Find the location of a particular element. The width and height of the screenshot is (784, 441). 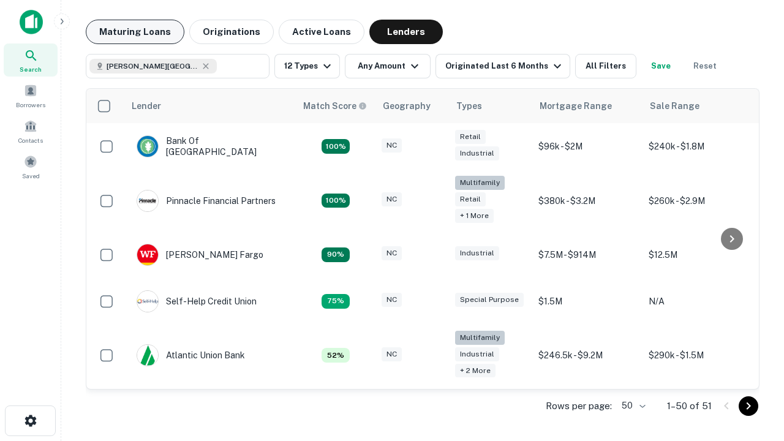

button: Any Amount is located at coordinates (387, 66).